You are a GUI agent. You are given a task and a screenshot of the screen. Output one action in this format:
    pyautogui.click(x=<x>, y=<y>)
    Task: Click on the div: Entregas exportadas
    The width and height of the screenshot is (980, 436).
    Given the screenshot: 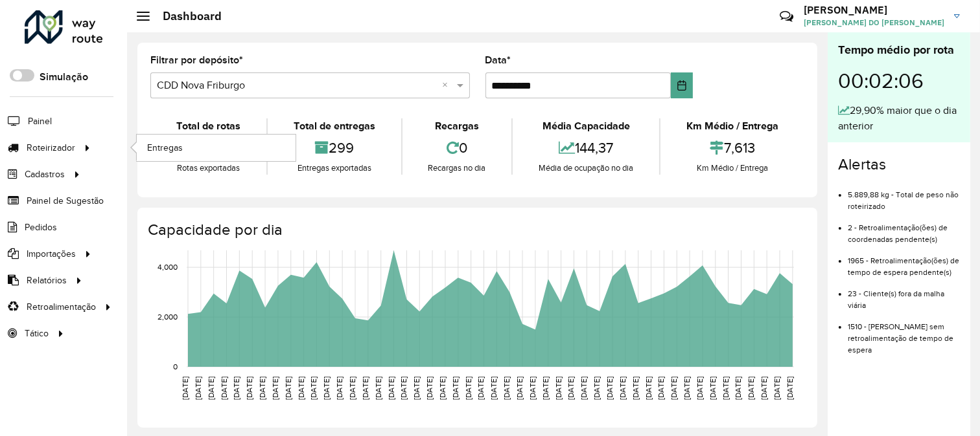 What is the action you would take?
    pyautogui.click(x=334, y=169)
    